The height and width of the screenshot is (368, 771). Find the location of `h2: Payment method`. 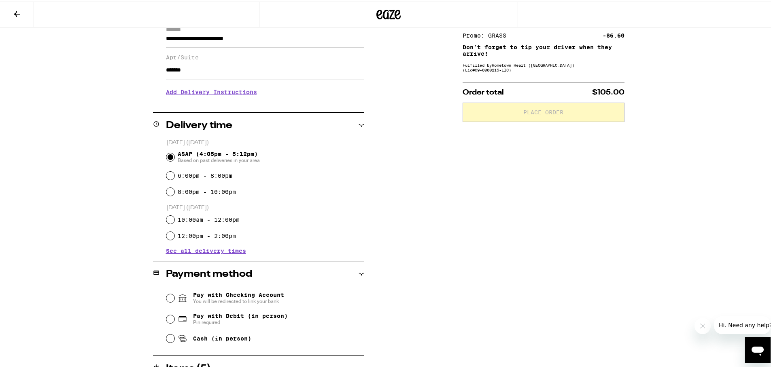

h2: Payment method is located at coordinates (209, 273).